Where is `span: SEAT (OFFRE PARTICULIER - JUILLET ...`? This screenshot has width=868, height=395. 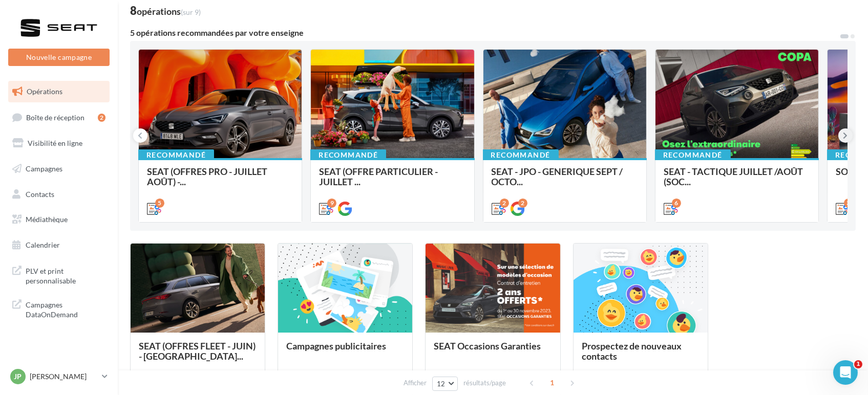 span: SEAT (OFFRE PARTICULIER - JUILLET ... is located at coordinates (379, 177).